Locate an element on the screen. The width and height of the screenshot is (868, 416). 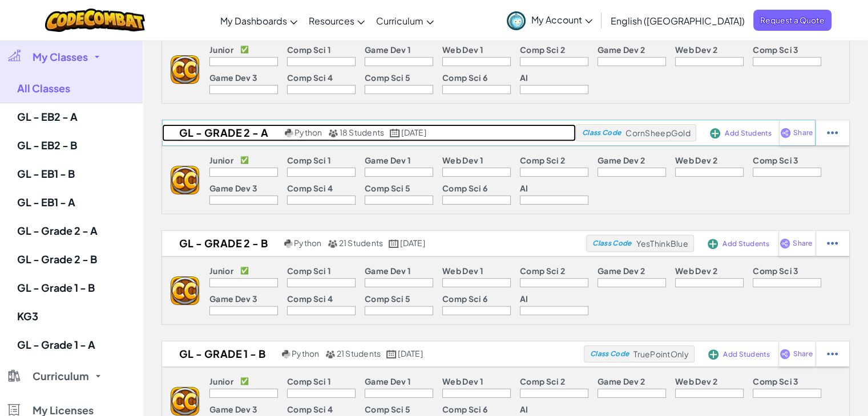
span: CornSheepGold is located at coordinates (658, 133).